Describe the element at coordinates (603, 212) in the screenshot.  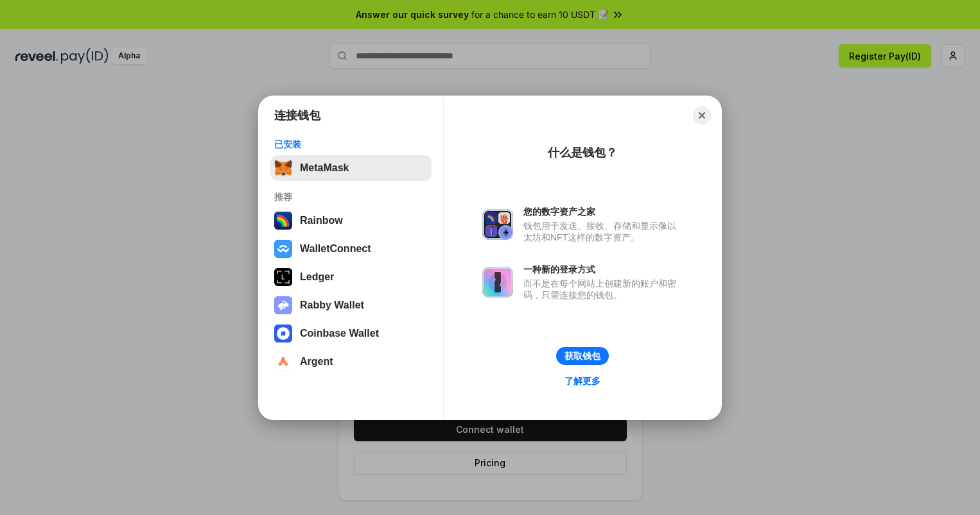
I see `div: 您的数字资产之家` at that location.